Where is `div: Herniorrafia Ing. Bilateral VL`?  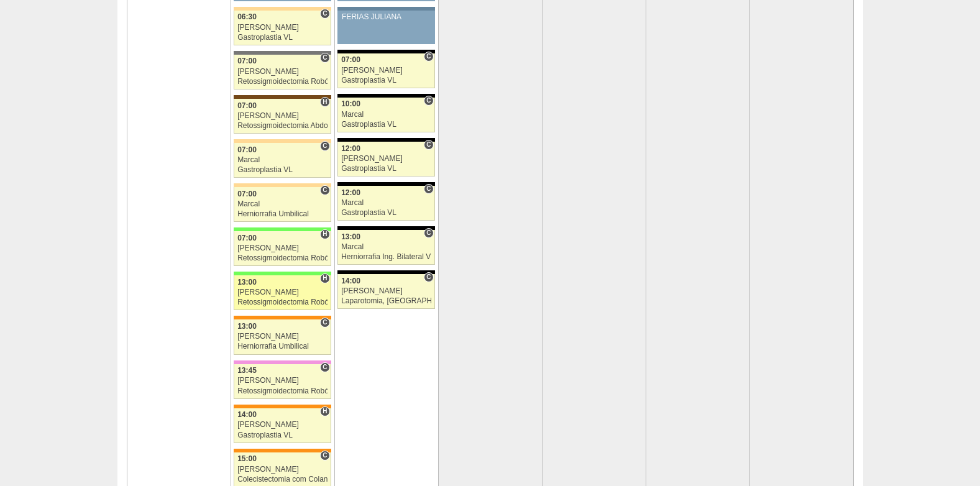 div: Herniorrafia Ing. Bilateral VL is located at coordinates (386, 257).